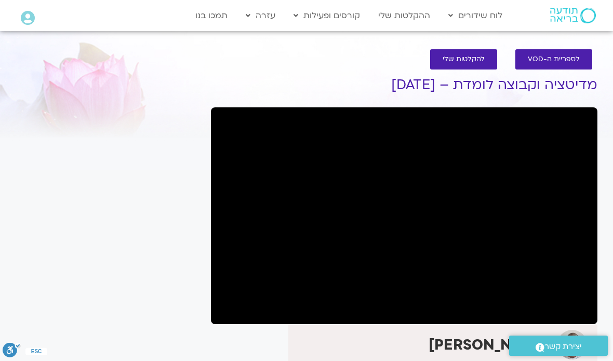 This screenshot has height=361, width=613. I want to click on span: להקלטות שלי, so click(463, 59).